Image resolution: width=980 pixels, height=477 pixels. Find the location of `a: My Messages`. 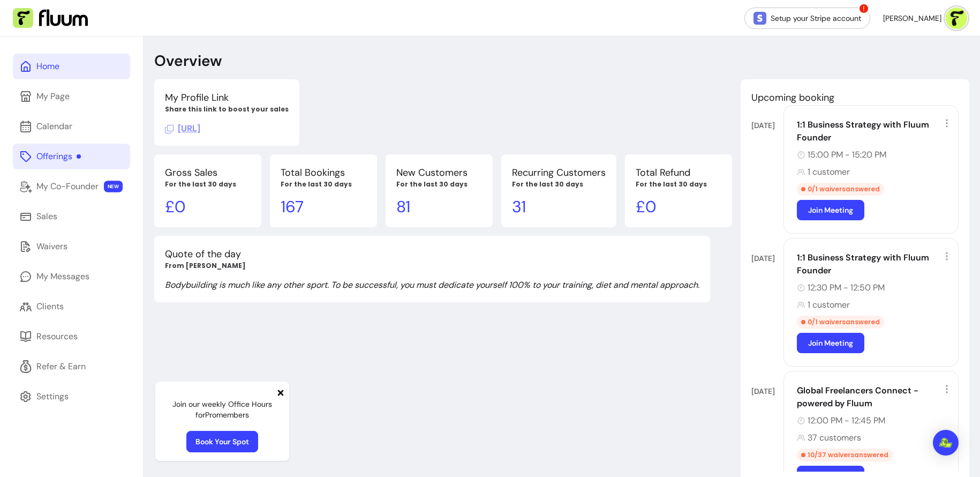

a: My Messages is located at coordinates (71, 277).